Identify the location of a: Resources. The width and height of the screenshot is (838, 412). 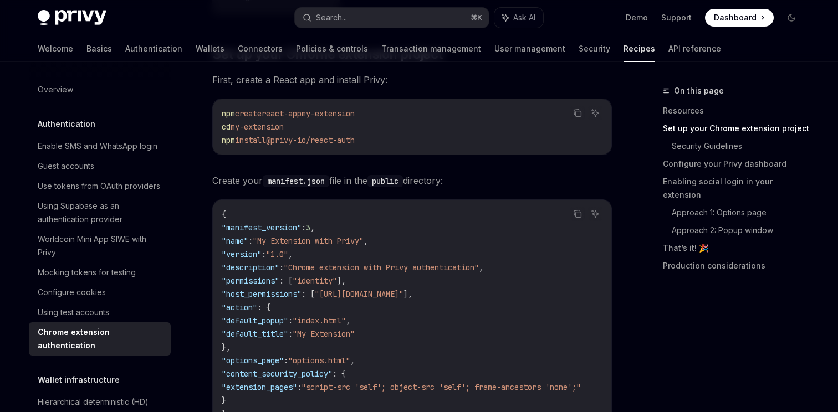
(736, 111).